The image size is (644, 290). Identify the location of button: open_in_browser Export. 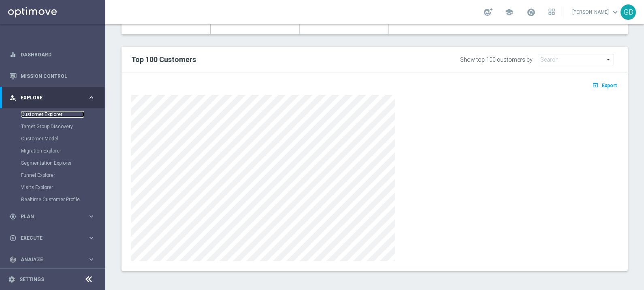
(604, 85).